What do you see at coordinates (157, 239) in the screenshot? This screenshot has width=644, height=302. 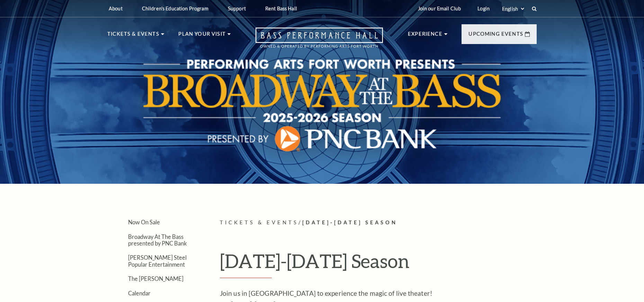 I see `a: Broadway At The Bass presented by PNC Bank` at bounding box center [157, 239].